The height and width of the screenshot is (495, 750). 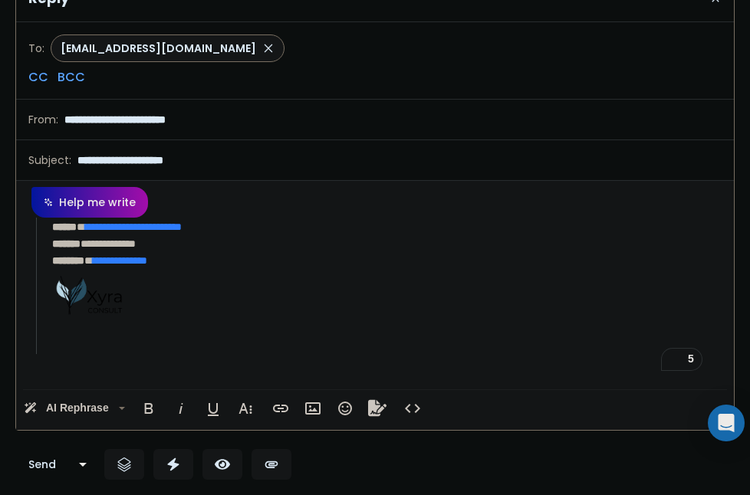 What do you see at coordinates (42, 465) in the screenshot?
I see `button: Send` at bounding box center [42, 465].